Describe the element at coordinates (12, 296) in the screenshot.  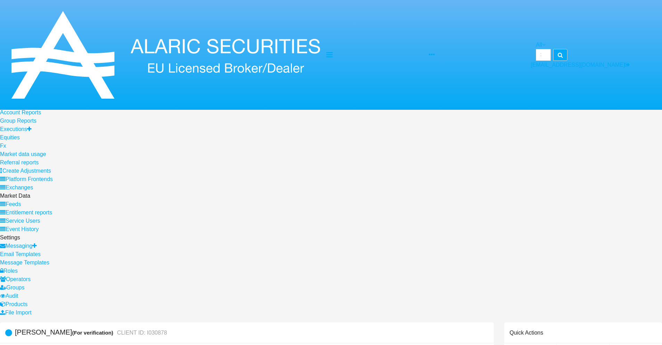
I see `span: Audit` at that location.